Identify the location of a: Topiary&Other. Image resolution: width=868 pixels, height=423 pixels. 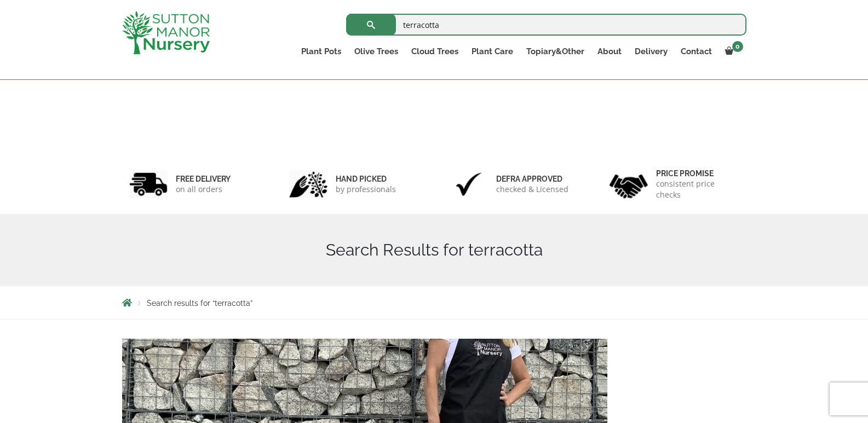
(555, 51).